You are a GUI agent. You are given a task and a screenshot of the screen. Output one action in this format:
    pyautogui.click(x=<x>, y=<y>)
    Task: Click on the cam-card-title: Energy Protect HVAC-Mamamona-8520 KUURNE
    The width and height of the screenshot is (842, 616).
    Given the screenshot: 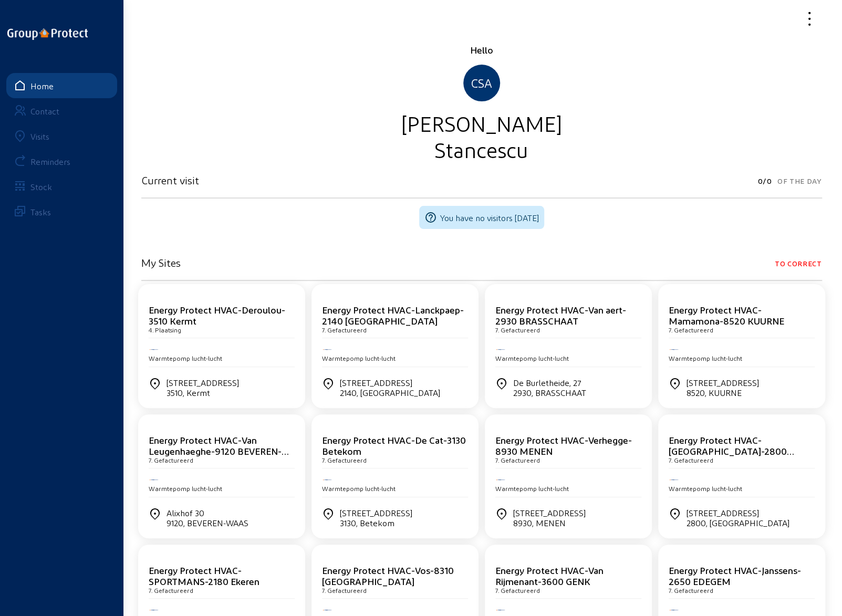 What is the action you would take?
    pyautogui.click(x=726, y=315)
    